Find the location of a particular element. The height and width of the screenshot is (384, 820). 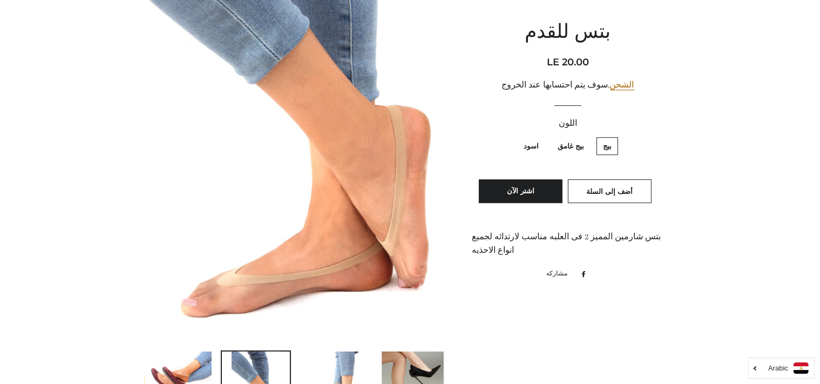

label: اسود is located at coordinates (532, 146).